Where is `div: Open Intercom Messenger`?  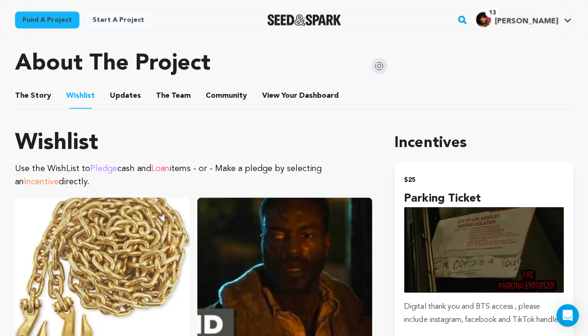 div: Open Intercom Messenger is located at coordinates (568, 315).